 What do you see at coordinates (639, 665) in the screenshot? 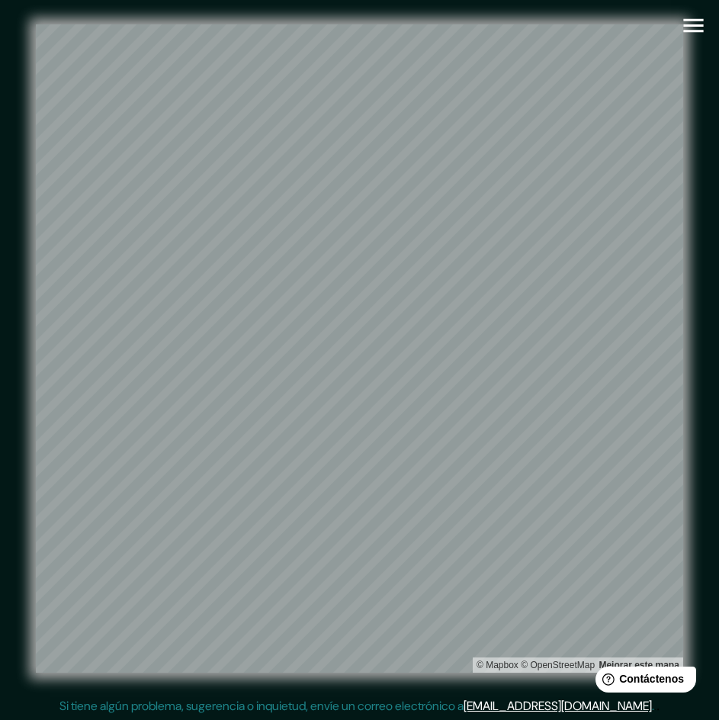
I see `a: Map feedback` at bounding box center [639, 665].